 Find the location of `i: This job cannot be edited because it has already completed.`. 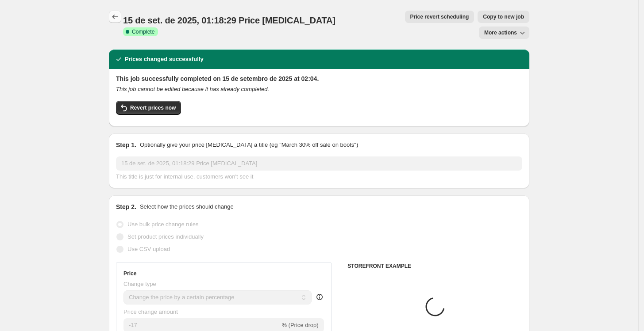

i: This job cannot be edited because it has already completed. is located at coordinates (193, 88).